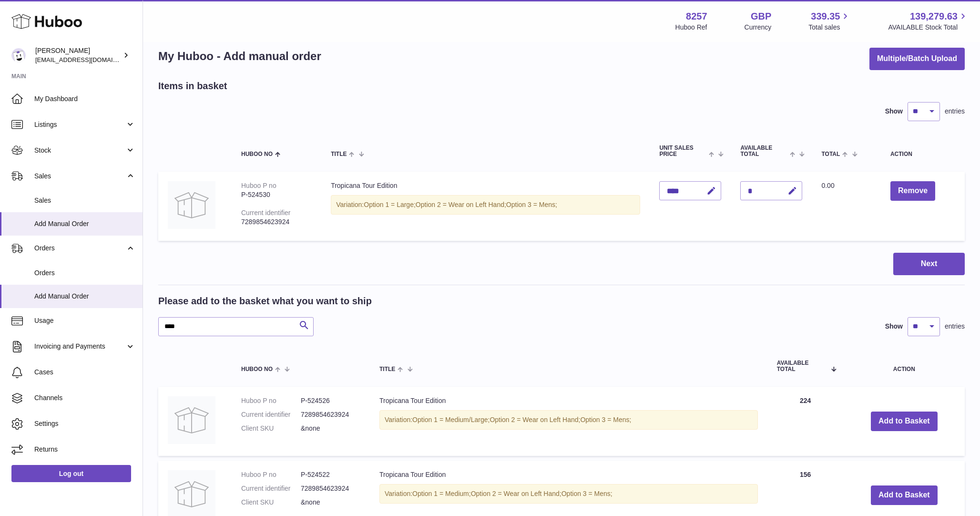  What do you see at coordinates (441, 493) in the screenshot?
I see `span: Option 1 = Medium;` at bounding box center [441, 493].